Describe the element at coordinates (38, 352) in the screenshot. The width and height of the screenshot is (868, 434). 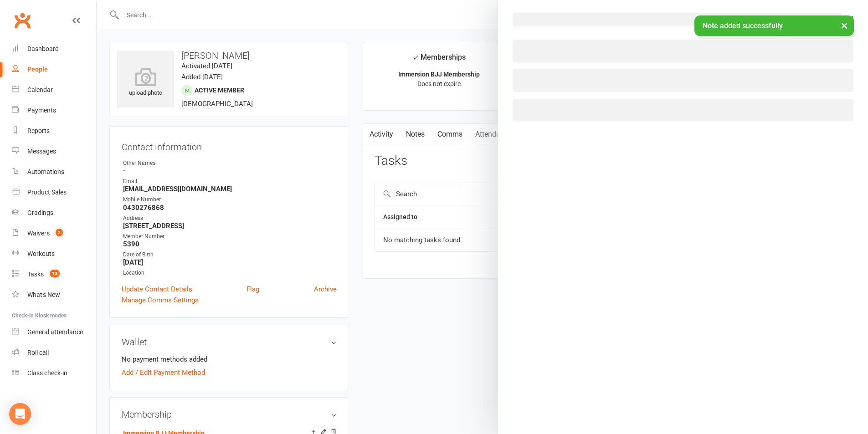
I see `div: Roll call` at that location.